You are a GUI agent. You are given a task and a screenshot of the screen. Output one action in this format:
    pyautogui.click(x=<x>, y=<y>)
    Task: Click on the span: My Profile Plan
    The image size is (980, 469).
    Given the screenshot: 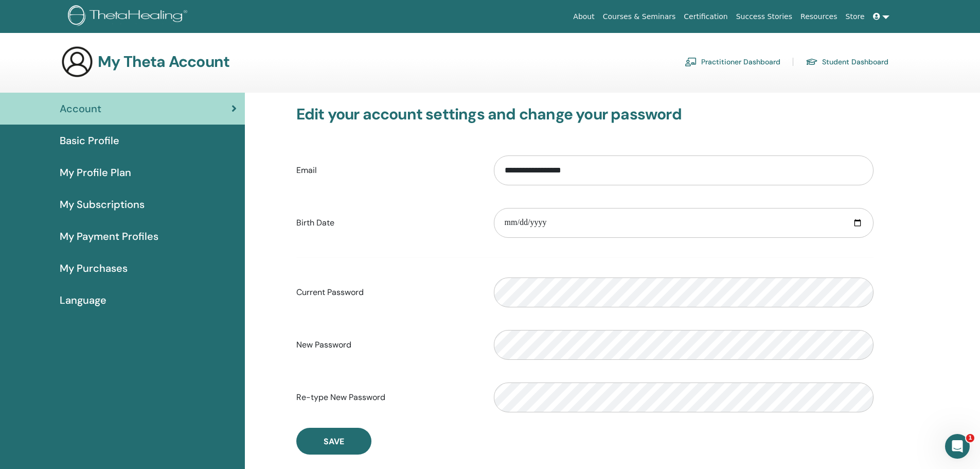 What is the action you would take?
    pyautogui.click(x=95, y=173)
    